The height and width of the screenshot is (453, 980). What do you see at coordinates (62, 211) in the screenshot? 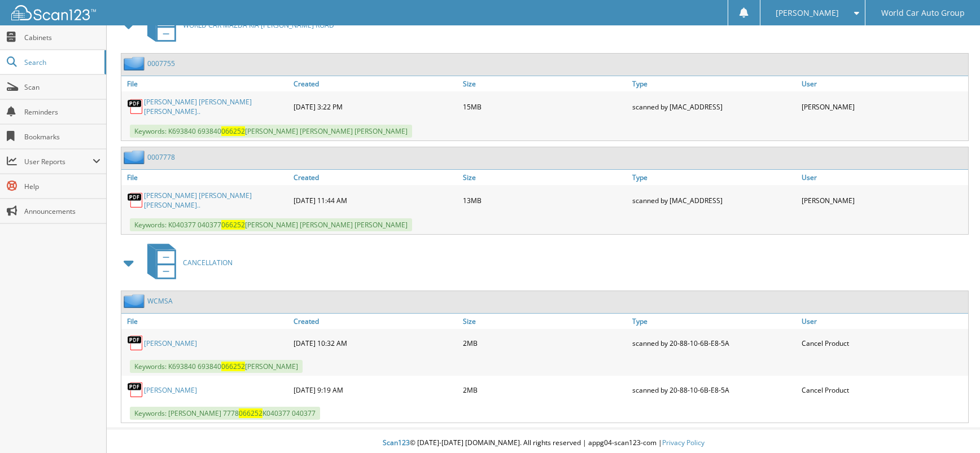
I see `span: Announcements` at bounding box center [62, 211].